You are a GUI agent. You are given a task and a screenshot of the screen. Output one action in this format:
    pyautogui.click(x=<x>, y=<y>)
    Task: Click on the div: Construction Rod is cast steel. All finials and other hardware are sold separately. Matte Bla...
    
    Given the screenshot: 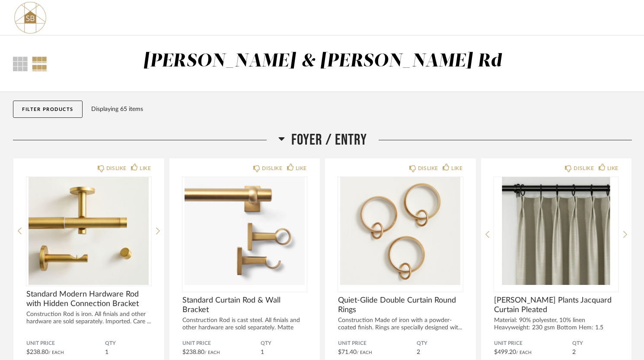 What is the action you would take?
    pyautogui.click(x=244, y=327)
    